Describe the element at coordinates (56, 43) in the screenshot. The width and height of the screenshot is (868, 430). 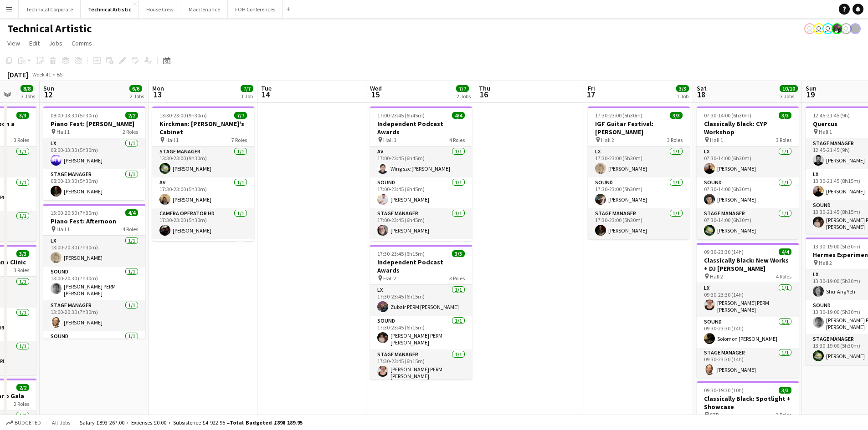
I see `span: Jobs` at that location.